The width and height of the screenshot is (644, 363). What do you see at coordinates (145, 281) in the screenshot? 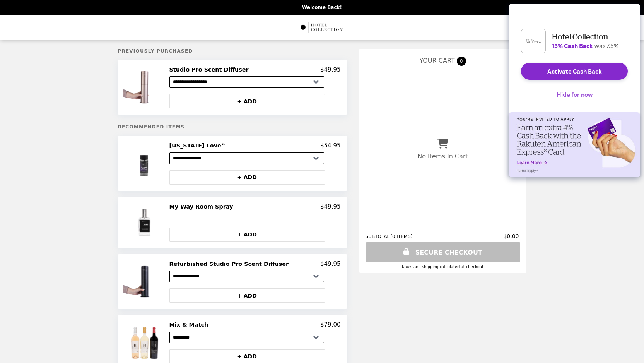
I see `img: Refurbished Studio Pro Scent Diffuser` at bounding box center [145, 281].